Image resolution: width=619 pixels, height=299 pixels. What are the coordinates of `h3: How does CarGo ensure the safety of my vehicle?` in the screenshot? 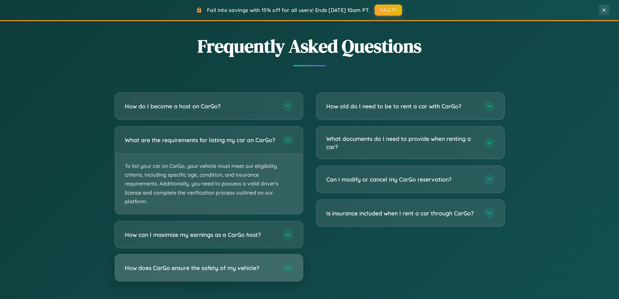 It's located at (200, 267).